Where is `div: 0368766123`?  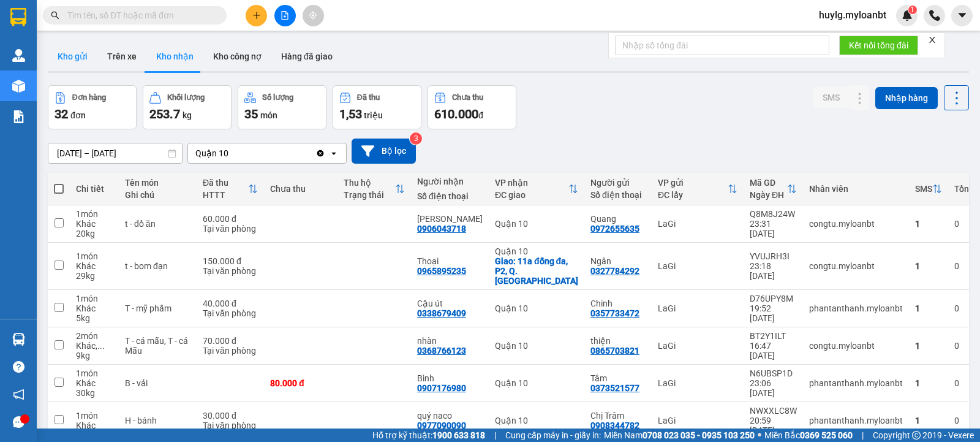
div: 0368766123 is located at coordinates (442, 350).